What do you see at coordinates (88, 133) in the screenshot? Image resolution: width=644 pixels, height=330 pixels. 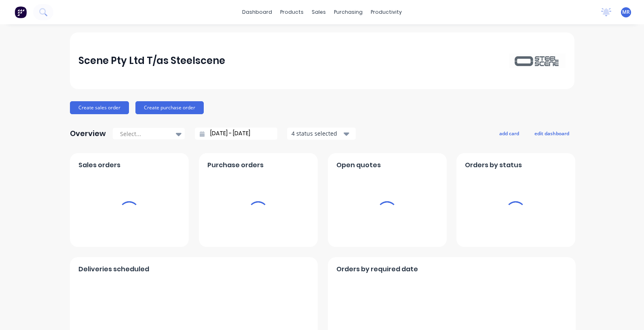 I see `div: Overview` at bounding box center [88, 133].